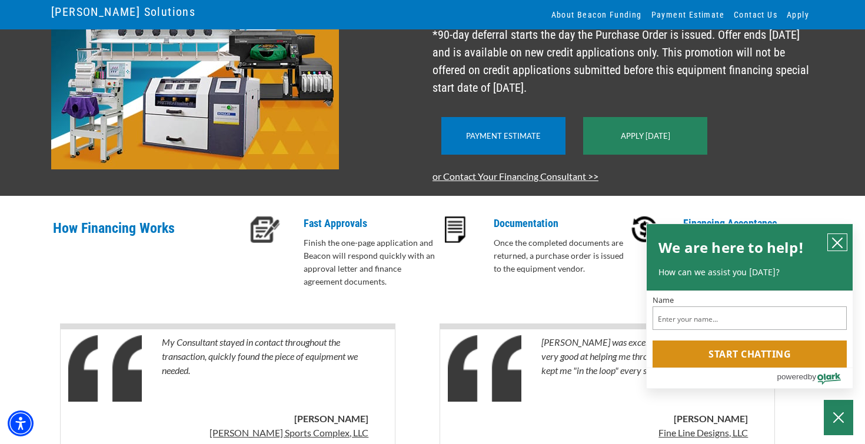 Image resolution: width=865 pixels, height=444 pixels. Describe the element at coordinates (750, 300) in the screenshot. I see `label: Name` at that location.